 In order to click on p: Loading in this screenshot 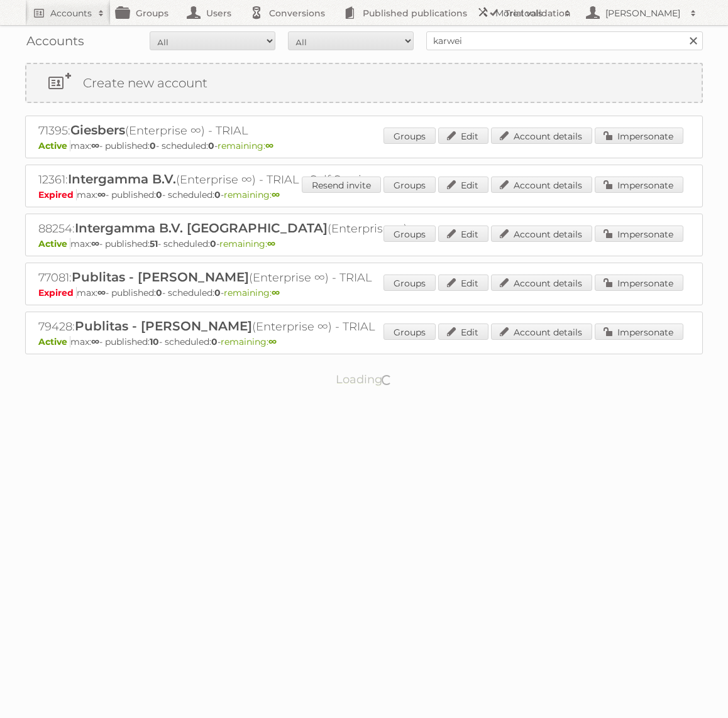, I will do `click(364, 380)`.